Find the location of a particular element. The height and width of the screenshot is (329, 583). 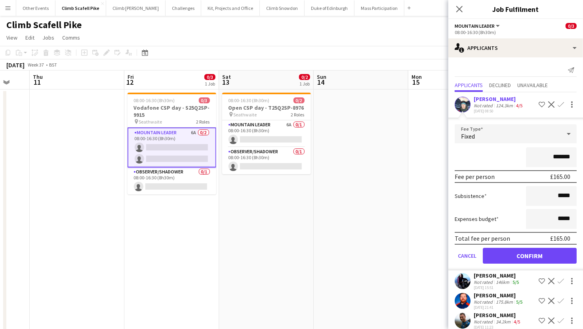

button: Confirm is located at coordinates (529, 256).